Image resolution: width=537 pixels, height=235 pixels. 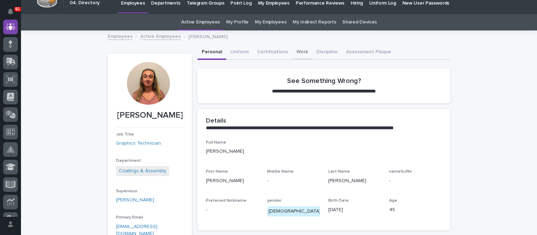 What do you see at coordinates (272, 52) in the screenshot?
I see `button: Certifications` at bounding box center [272, 52].